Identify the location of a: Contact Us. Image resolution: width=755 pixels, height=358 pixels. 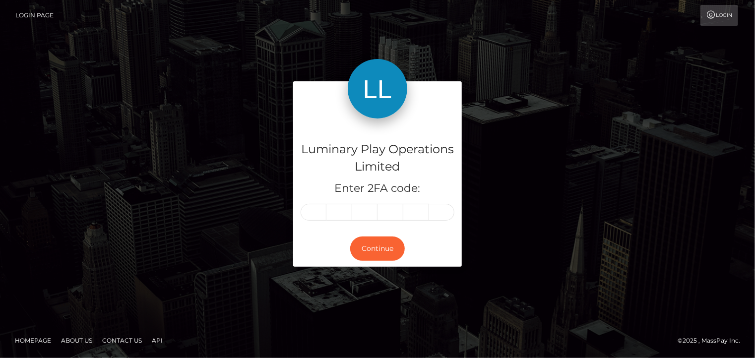
(122, 340).